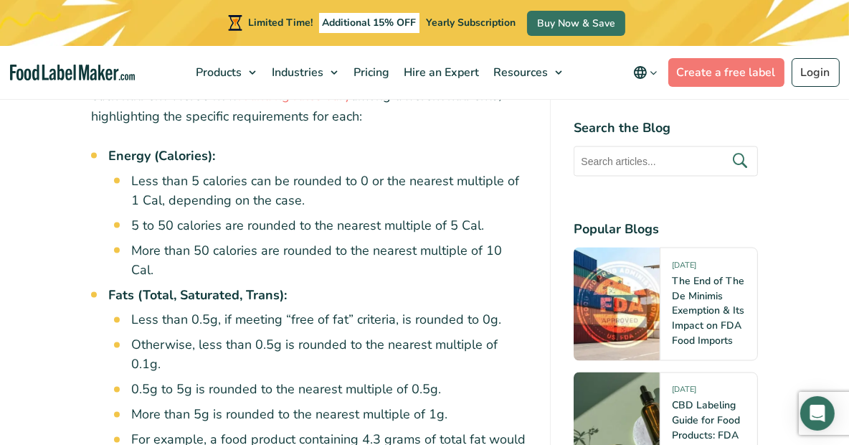 Image resolution: width=849 pixels, height=445 pixels. I want to click on a: Food Label Maker homepage, so click(72, 72).